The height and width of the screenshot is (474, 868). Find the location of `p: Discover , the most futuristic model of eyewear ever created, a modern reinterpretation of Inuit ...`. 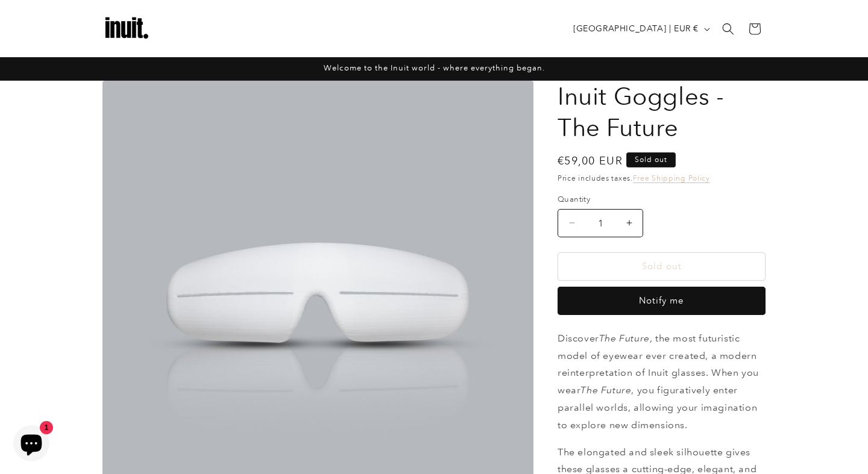

p: Discover , the most futuristic model of eyewear ever created, a modern reinterpretation of Inuit ... is located at coordinates (661, 382).